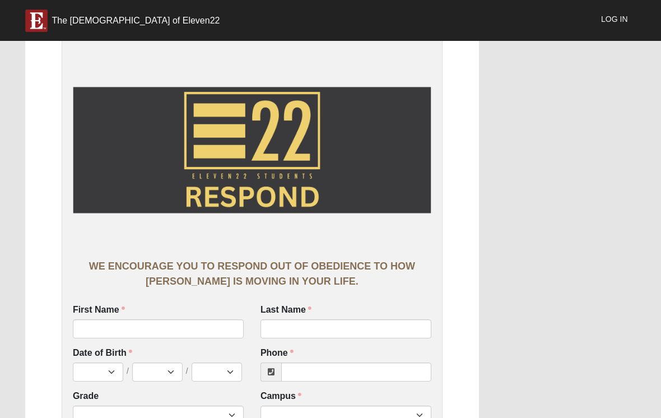  I want to click on img: Header Image, so click(252, 150).